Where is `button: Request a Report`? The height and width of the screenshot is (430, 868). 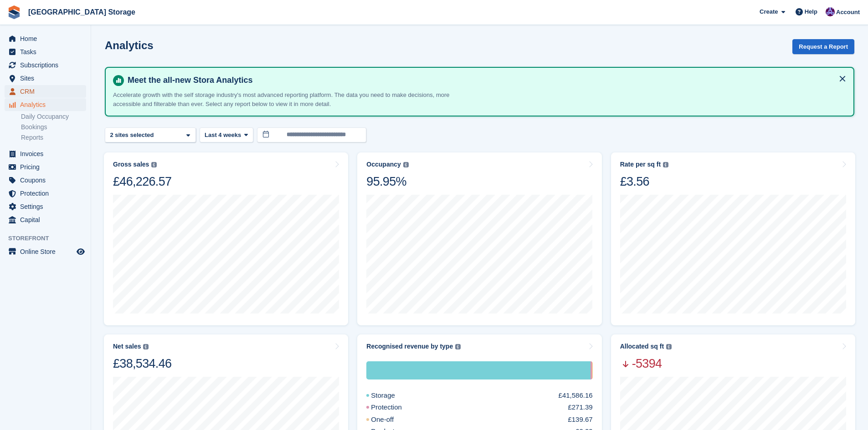 button: Request a Report is located at coordinates (823, 46).